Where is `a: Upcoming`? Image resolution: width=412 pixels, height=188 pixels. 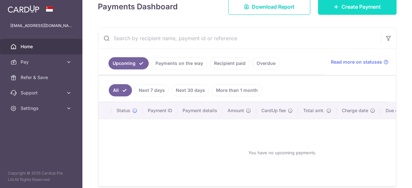
a: Upcoming is located at coordinates (128, 63).